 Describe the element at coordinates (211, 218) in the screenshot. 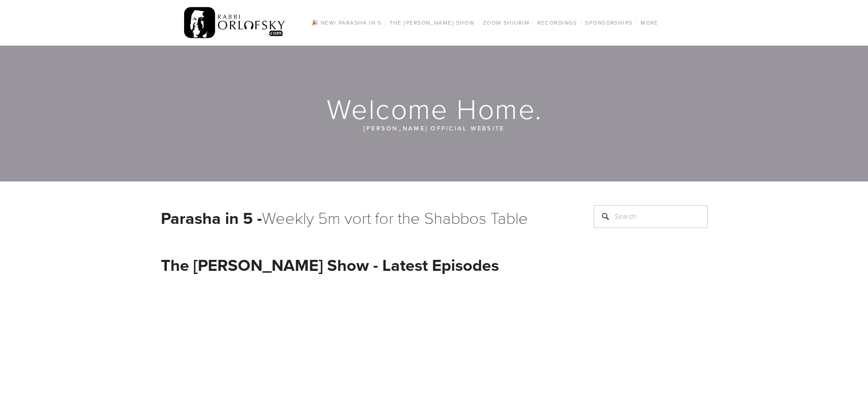

I see `strong: Parasha in 5 -` at that location.